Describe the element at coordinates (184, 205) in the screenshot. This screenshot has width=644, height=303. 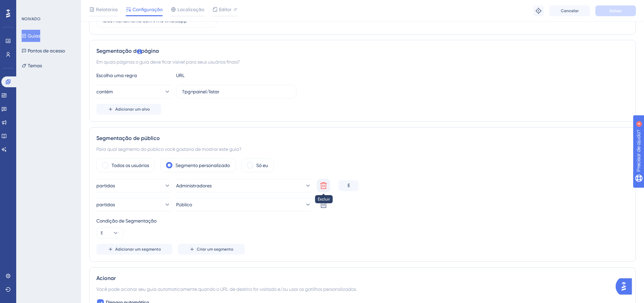
I see `font: Público` at that location.